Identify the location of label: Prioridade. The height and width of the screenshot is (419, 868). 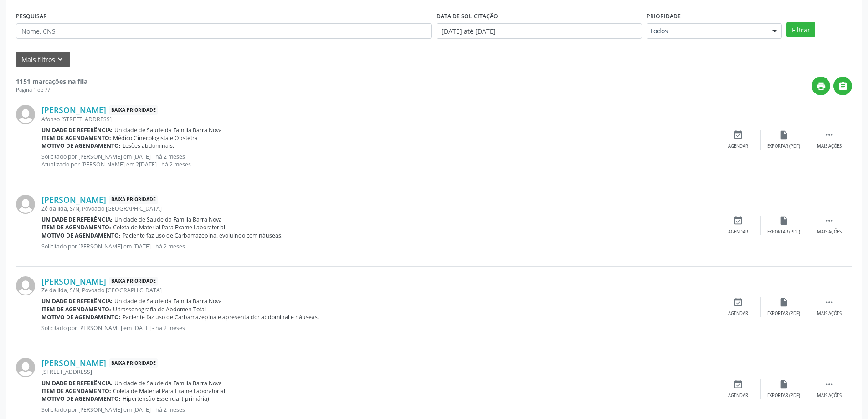
(664, 16).